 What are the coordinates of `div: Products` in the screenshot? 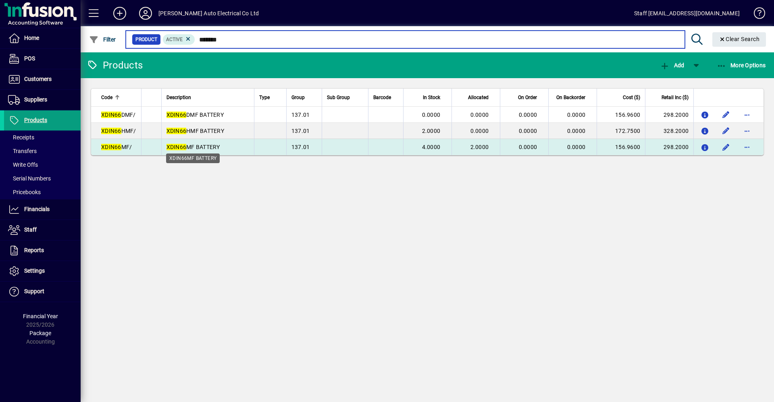 It's located at (114, 65).